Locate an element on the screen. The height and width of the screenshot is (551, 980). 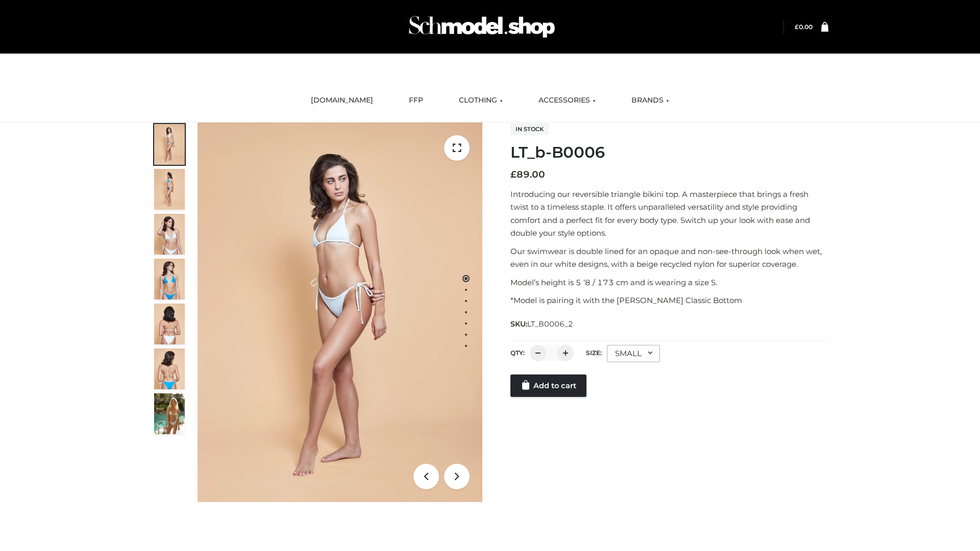
bdi: 89.00 is located at coordinates (528, 175).